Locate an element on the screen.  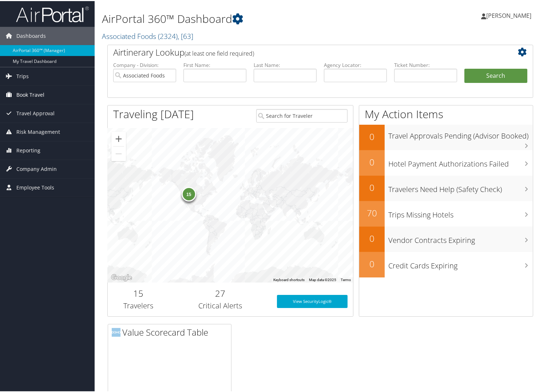
h2: Value Scorecard Table is located at coordinates (172, 331).